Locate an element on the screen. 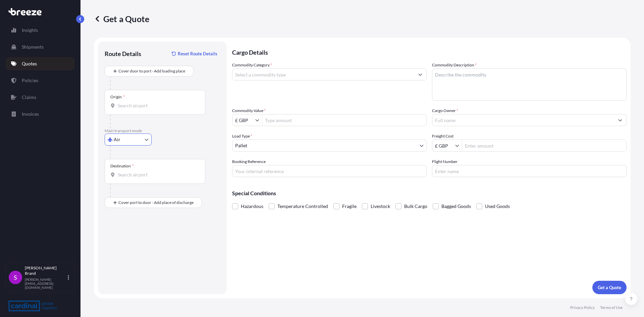 The width and height of the screenshot is (644, 317). a: Shipments is located at coordinates (40, 47).